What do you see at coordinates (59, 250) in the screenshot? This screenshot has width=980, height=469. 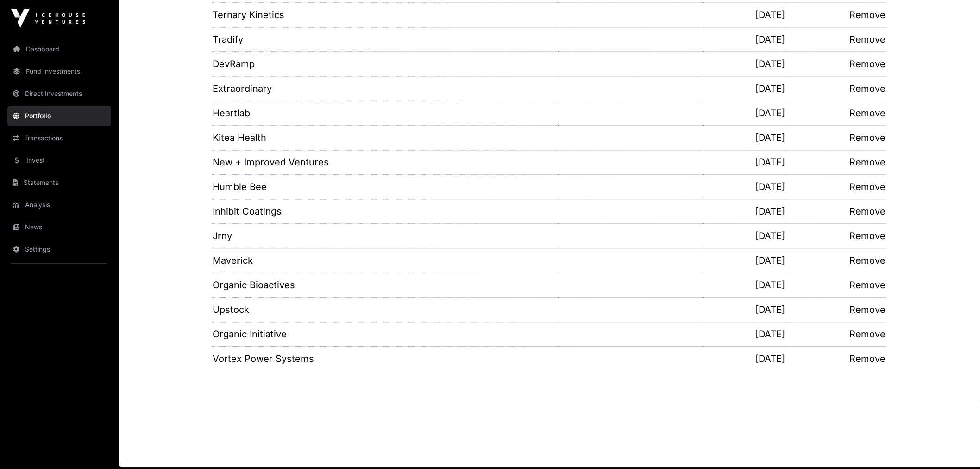 I see `a: Settings` at bounding box center [59, 250].